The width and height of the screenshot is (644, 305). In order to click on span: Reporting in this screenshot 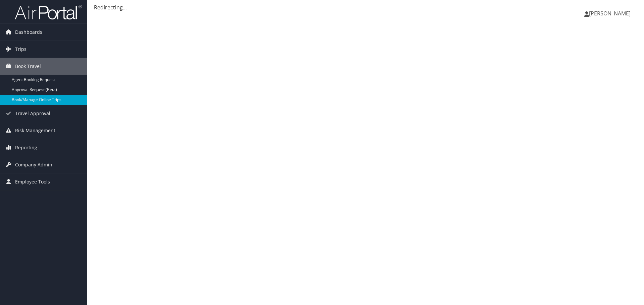, I will do `click(26, 148)`.